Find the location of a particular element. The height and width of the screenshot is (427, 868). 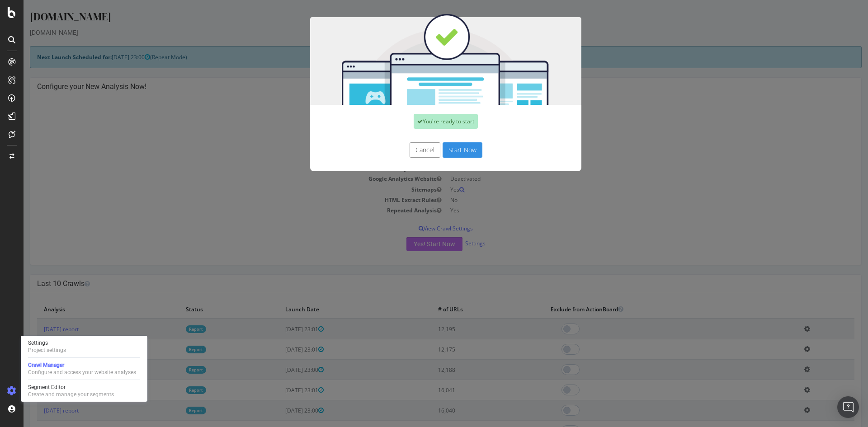

a: Segment EditorCreate and manage your segments is located at coordinates (84, 391).